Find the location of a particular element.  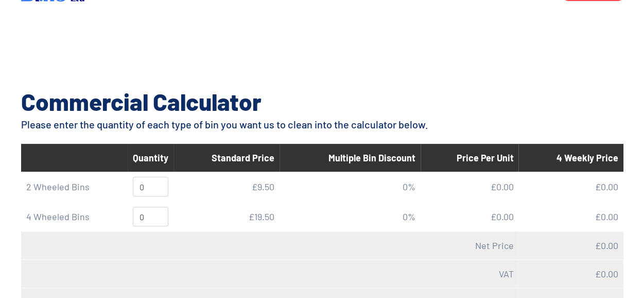

th: Standard Price is located at coordinates (226, 158).